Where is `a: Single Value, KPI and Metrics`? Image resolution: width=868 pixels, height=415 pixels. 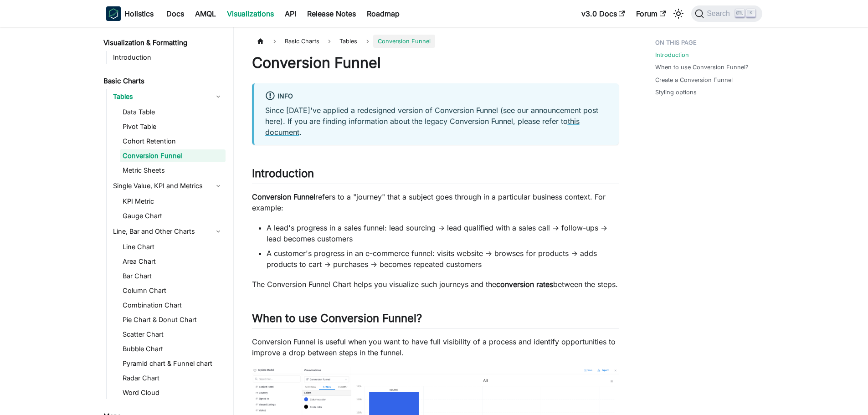 a: Single Value, KPI and Metrics is located at coordinates (167, 186).